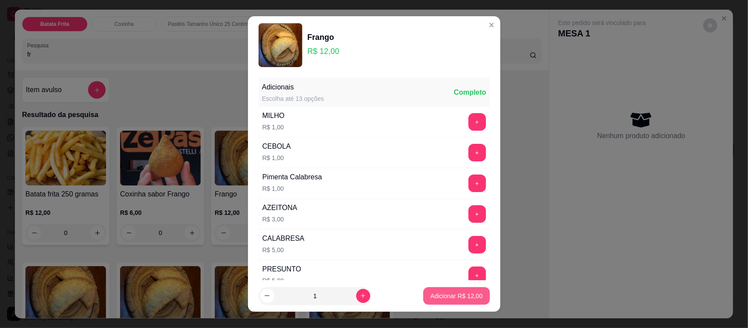  I want to click on div: Frango, so click(323, 37).